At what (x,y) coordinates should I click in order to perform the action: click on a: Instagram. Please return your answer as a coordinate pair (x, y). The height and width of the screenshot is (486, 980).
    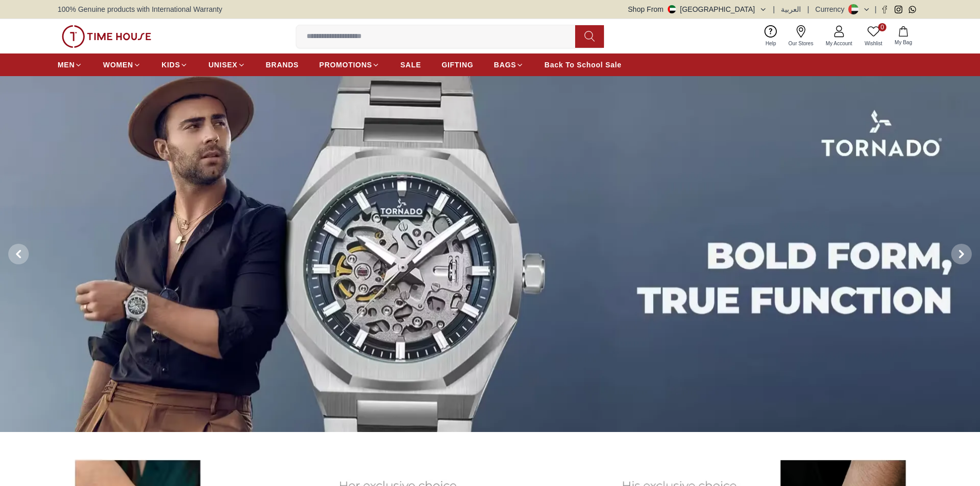
    Looking at the image, I should click on (898, 9).